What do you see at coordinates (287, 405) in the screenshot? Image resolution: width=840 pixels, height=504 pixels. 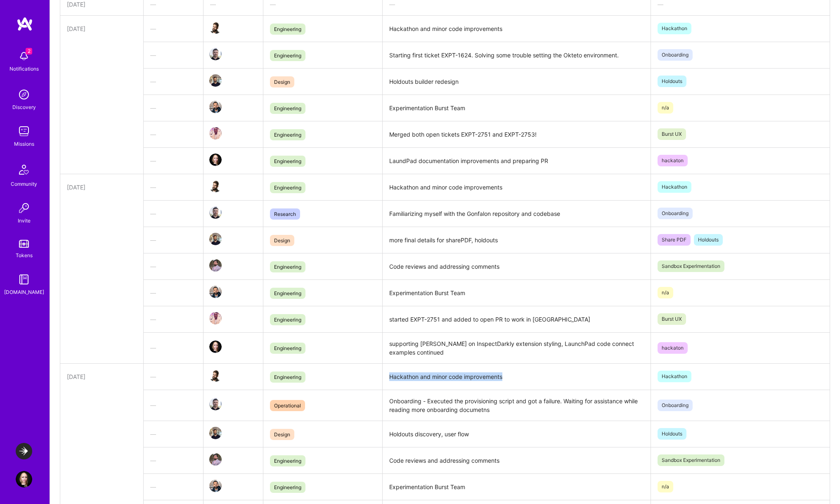 I see `span: Operational` at bounding box center [287, 405].